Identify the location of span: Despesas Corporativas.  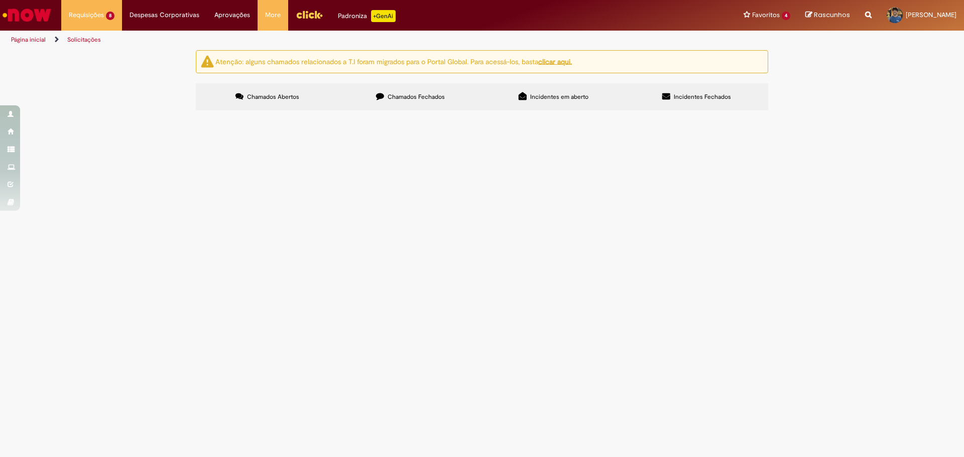
(164, 15).